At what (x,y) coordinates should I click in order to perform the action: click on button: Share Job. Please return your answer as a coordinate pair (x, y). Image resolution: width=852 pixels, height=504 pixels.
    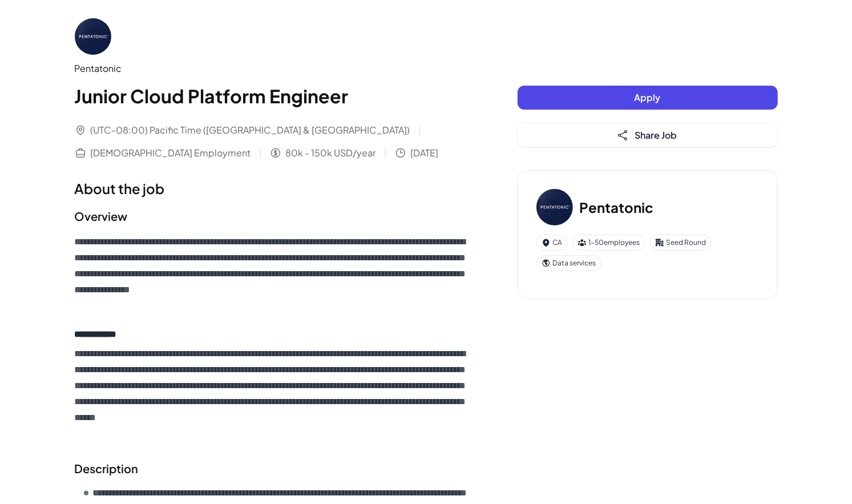
    Looking at the image, I should click on (648, 135).